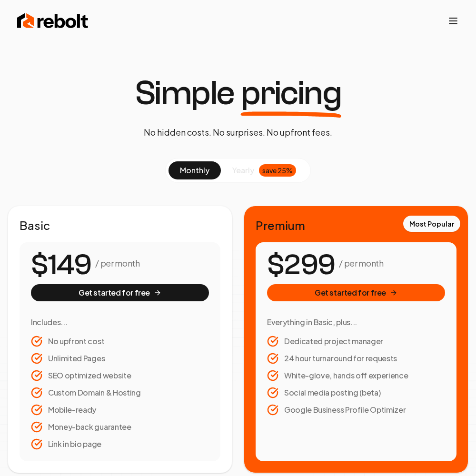 The image size is (476, 476). What do you see at coordinates (238, 93) in the screenshot?
I see `h1: Simple` at bounding box center [238, 93].